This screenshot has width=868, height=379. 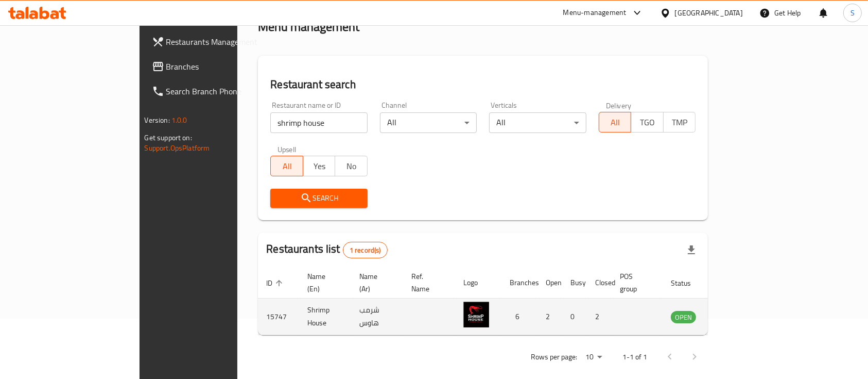 What do you see at coordinates (684, 317) in the screenshot?
I see `span: OPEN` at bounding box center [684, 317].